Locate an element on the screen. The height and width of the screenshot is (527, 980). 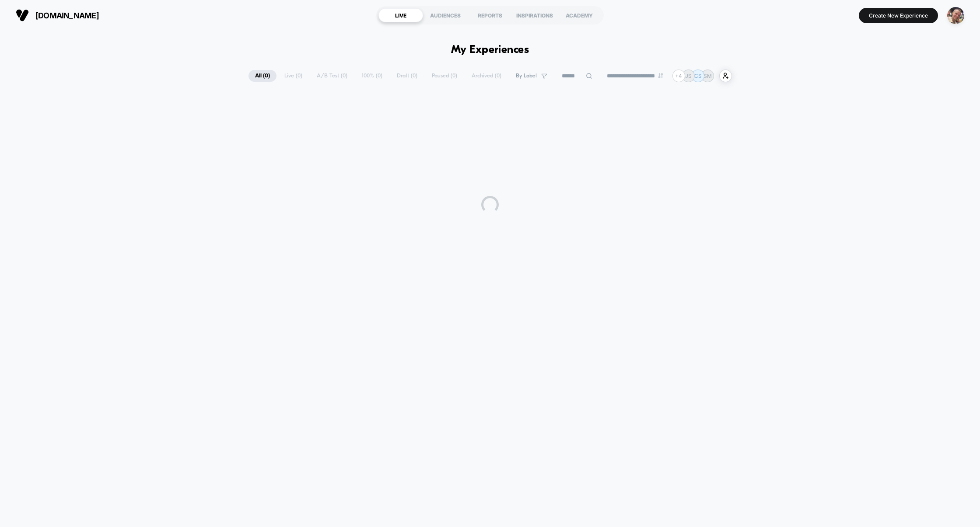
span: All ( 0 ) is located at coordinates (262, 76).